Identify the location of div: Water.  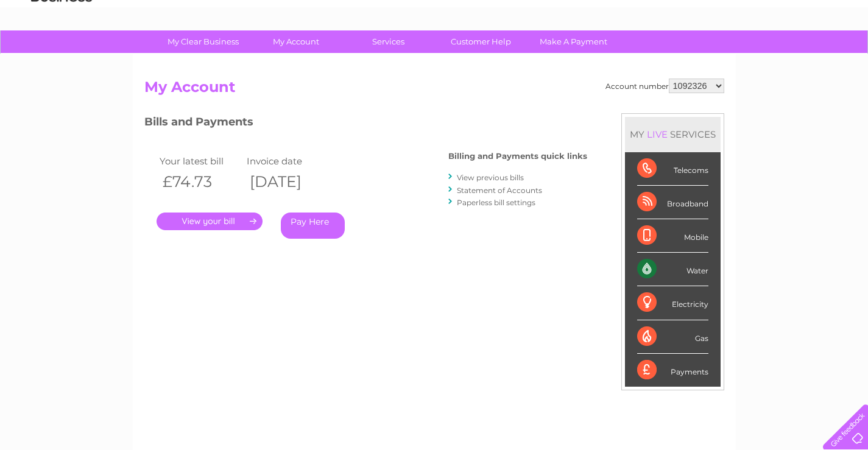
(672, 269).